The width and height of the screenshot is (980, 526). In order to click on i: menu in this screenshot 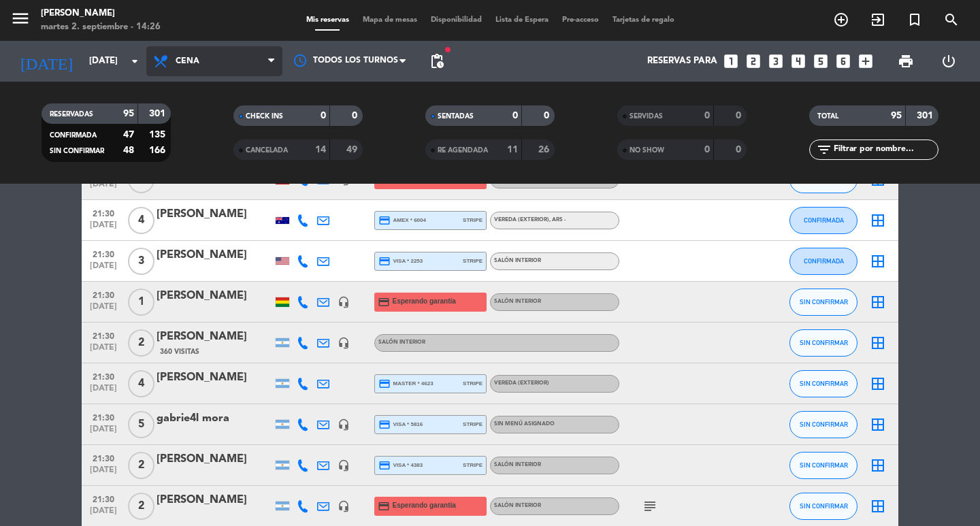, I will do `click(20, 19)`.